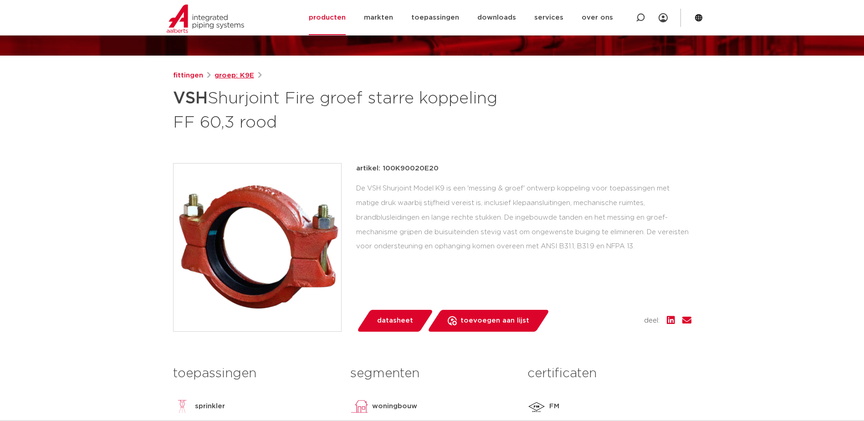 This screenshot has height=421, width=864. Describe the element at coordinates (359, 406) in the screenshot. I see `img: woningbouw` at that location.